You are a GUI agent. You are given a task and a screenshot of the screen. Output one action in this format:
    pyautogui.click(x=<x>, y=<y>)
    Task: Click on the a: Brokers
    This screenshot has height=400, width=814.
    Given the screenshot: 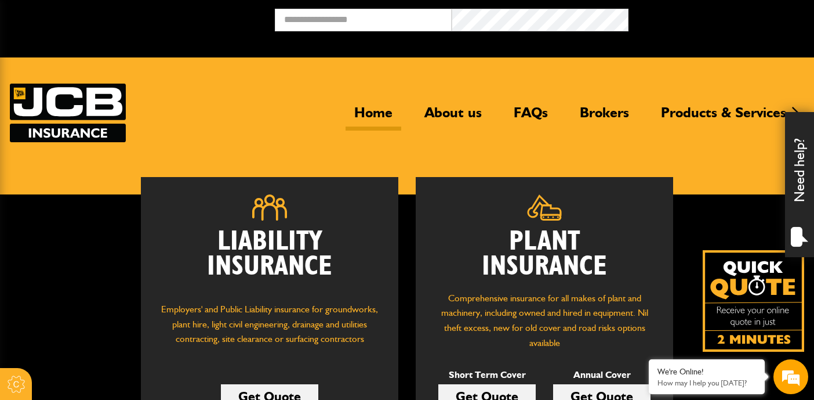 What is the action you would take?
    pyautogui.click(x=604, y=117)
    